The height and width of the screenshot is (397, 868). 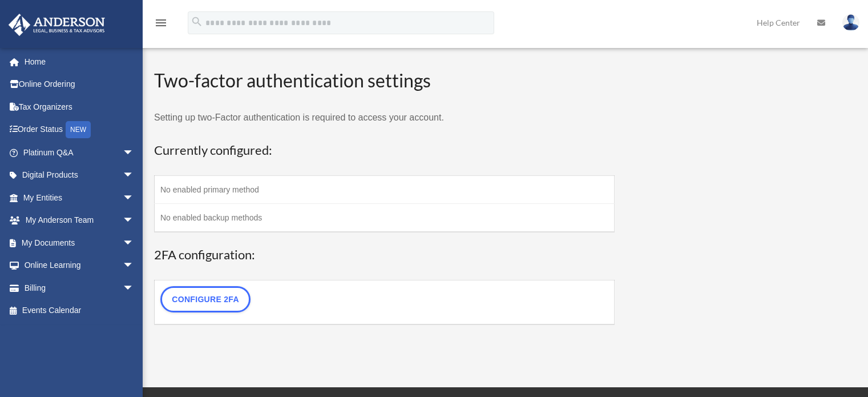 I want to click on a: Order StatusNEW, so click(x=80, y=130).